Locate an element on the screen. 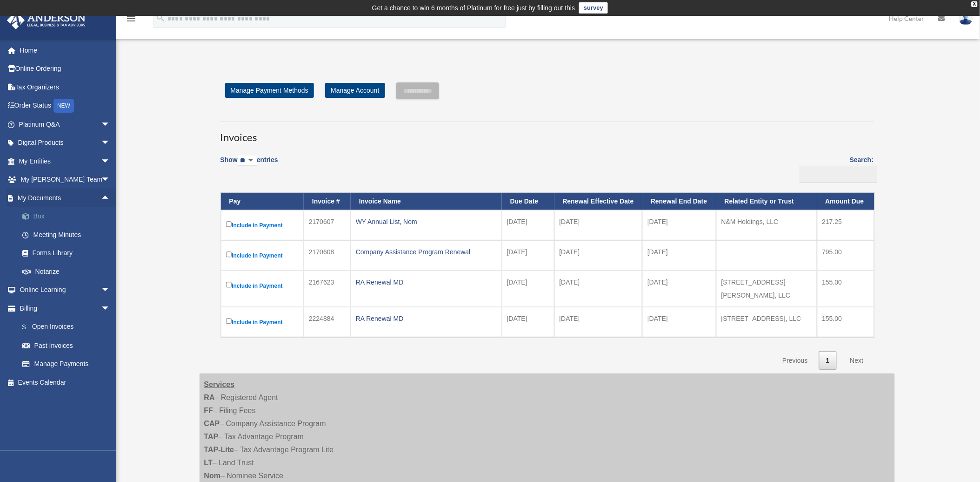  td: 2170608 is located at coordinates (327, 255).